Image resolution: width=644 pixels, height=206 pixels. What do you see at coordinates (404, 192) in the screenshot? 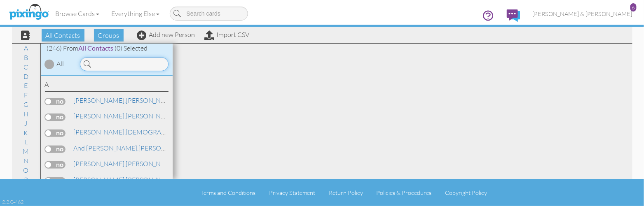
I see `a: Policies & Procedures` at bounding box center [404, 192].